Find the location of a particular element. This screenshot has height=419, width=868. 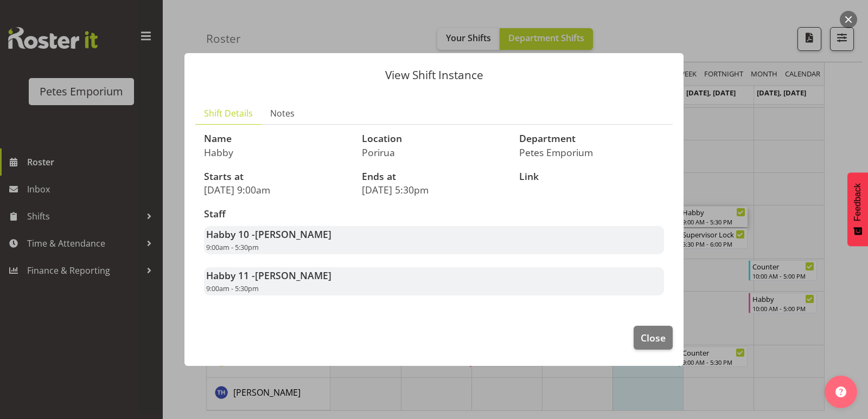

h3: Name is located at coordinates (276, 138).